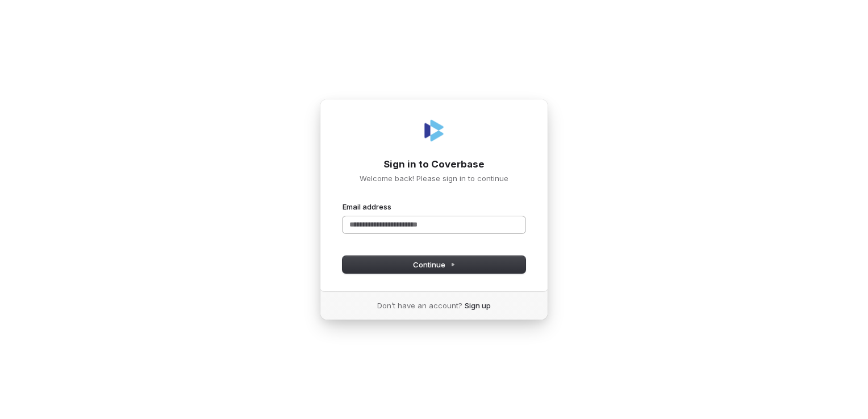  What do you see at coordinates (434, 130) in the screenshot?
I see `img: Coverbase` at bounding box center [434, 130].